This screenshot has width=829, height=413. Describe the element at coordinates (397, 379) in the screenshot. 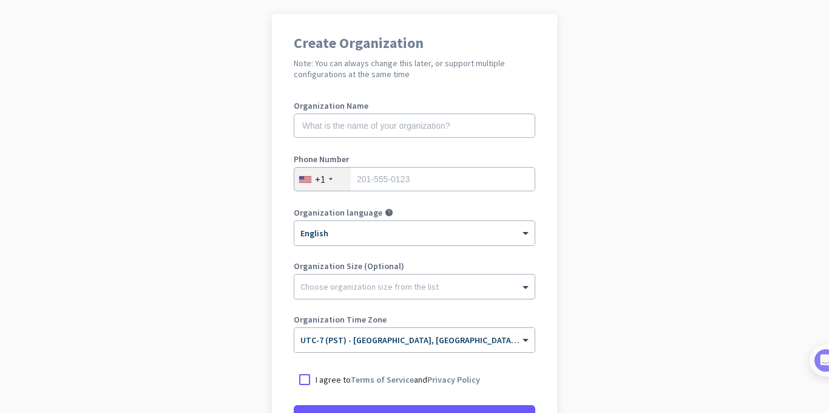

I see `p: I agree to and` at that location.